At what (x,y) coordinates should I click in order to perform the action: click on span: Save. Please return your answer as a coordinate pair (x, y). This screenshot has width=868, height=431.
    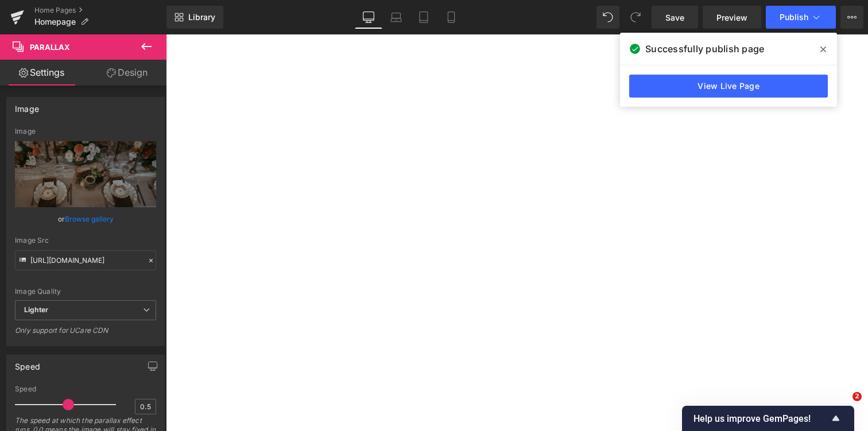
    Looking at the image, I should click on (675, 17).